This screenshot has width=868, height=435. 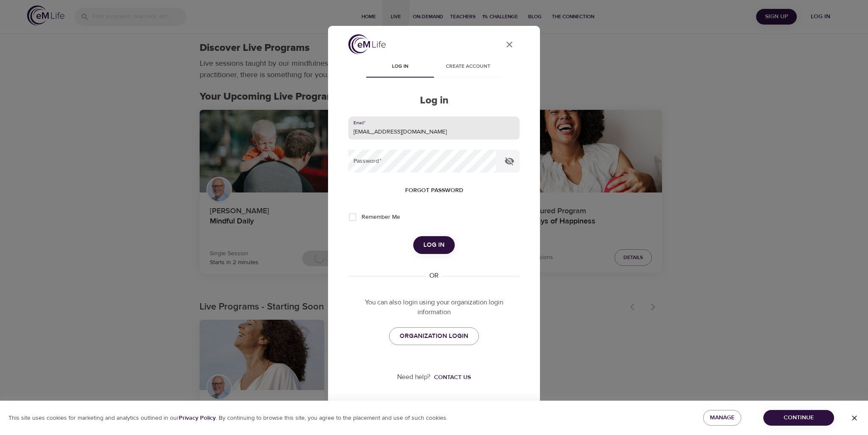 I want to click on span: Remember Me, so click(x=381, y=217).